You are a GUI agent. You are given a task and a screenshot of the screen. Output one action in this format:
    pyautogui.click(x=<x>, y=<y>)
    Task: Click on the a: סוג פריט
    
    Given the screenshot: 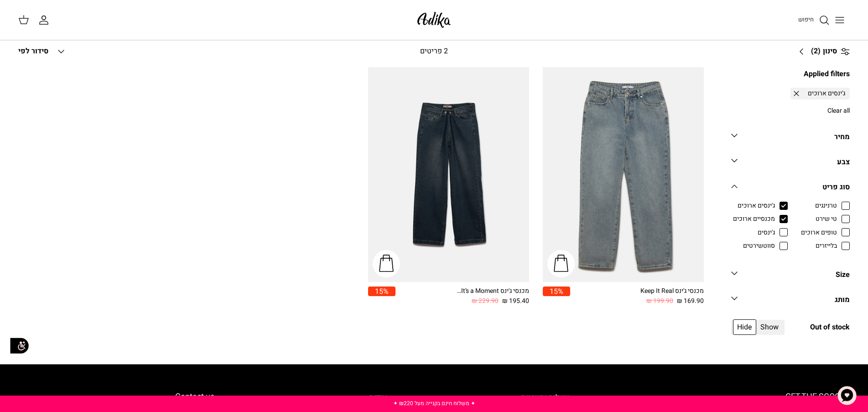 What is the action you would take?
    pyautogui.click(x=791, y=190)
    